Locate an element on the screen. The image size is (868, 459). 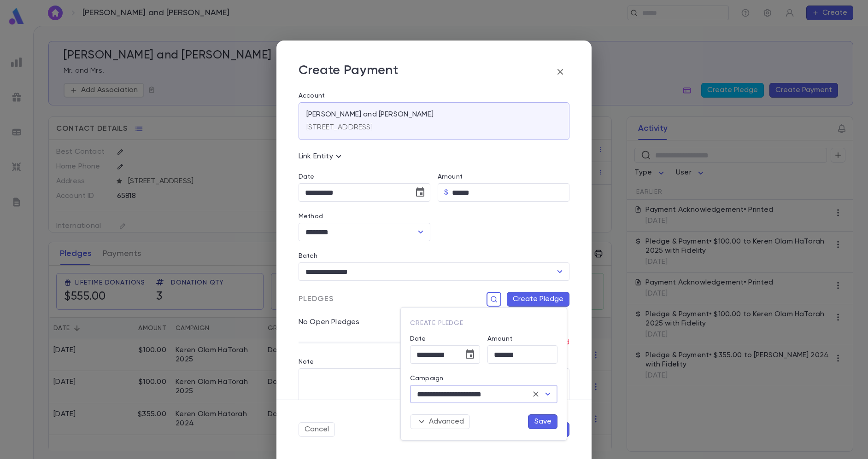
label: Campaign is located at coordinates (426, 379).